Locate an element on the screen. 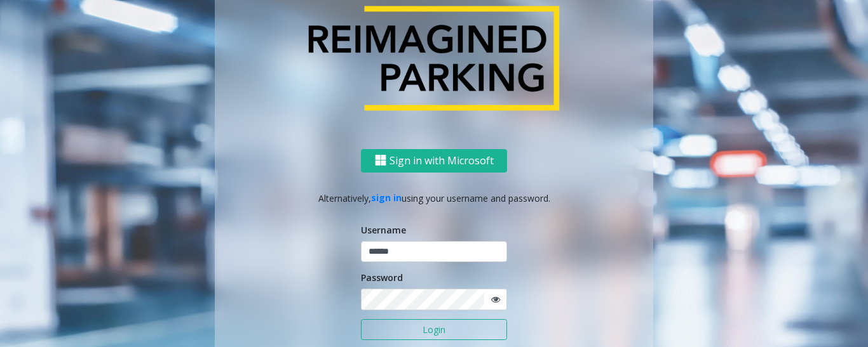 The width and height of the screenshot is (868, 347). label: Password is located at coordinates (382, 278).